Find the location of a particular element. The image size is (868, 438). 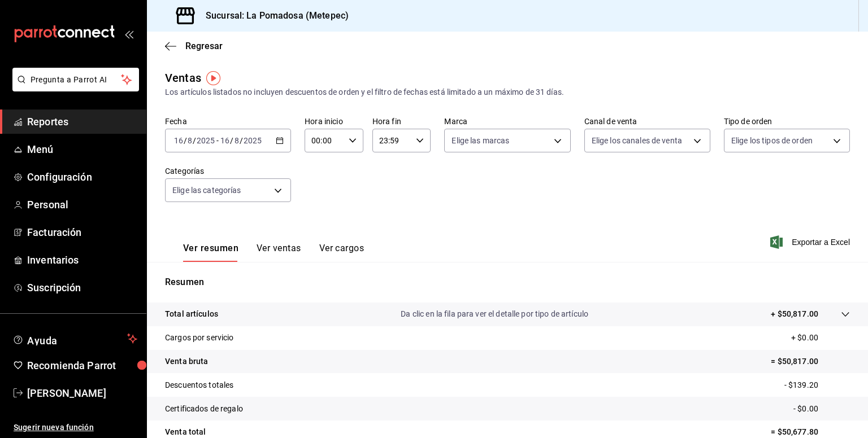

label: Canal de venta is located at coordinates (647, 121).